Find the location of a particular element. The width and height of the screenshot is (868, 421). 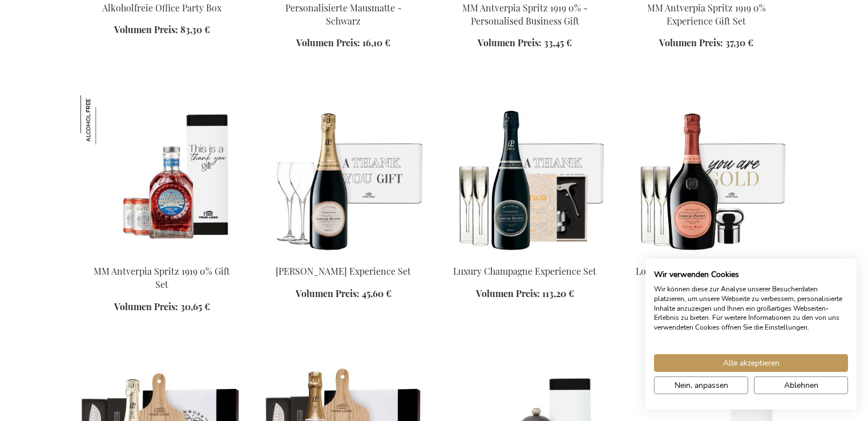

a: MM Antverpia Spritz 1919 0% Gift Set is located at coordinates (162, 278).